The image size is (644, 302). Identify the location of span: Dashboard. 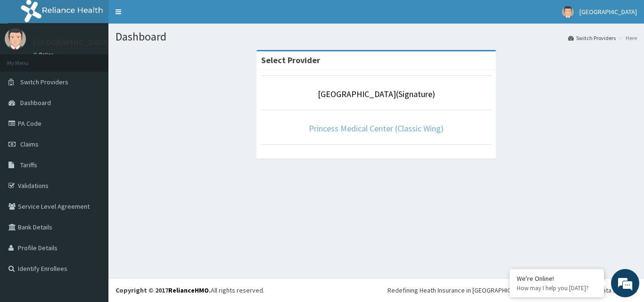
(36, 103).